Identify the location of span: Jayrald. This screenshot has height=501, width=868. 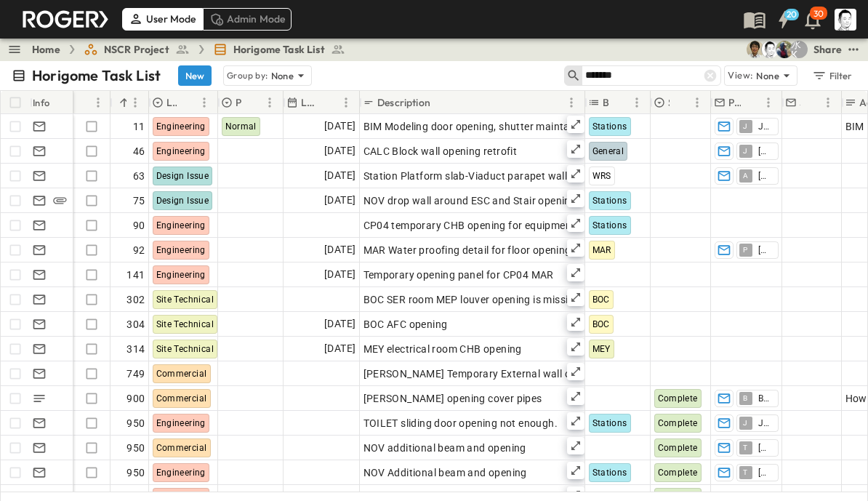
(765, 424).